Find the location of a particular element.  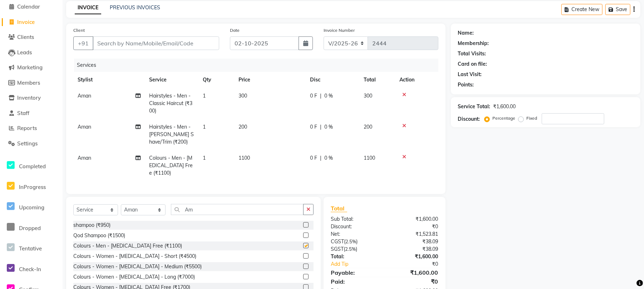

label: Fixed is located at coordinates (532, 118).